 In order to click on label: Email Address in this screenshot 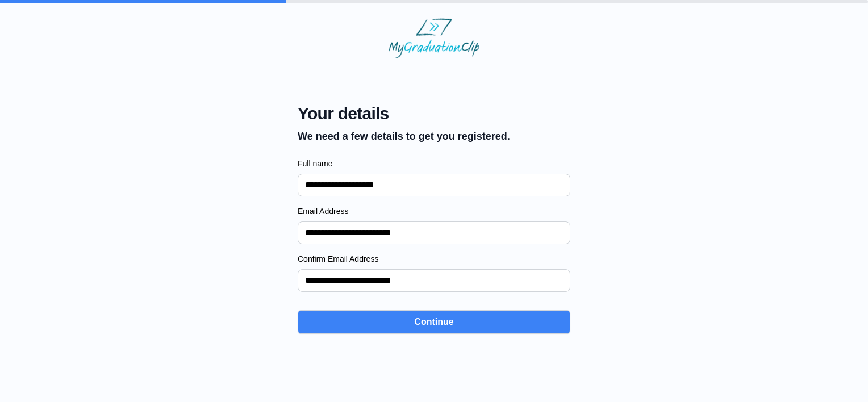, I will do `click(434, 211)`.